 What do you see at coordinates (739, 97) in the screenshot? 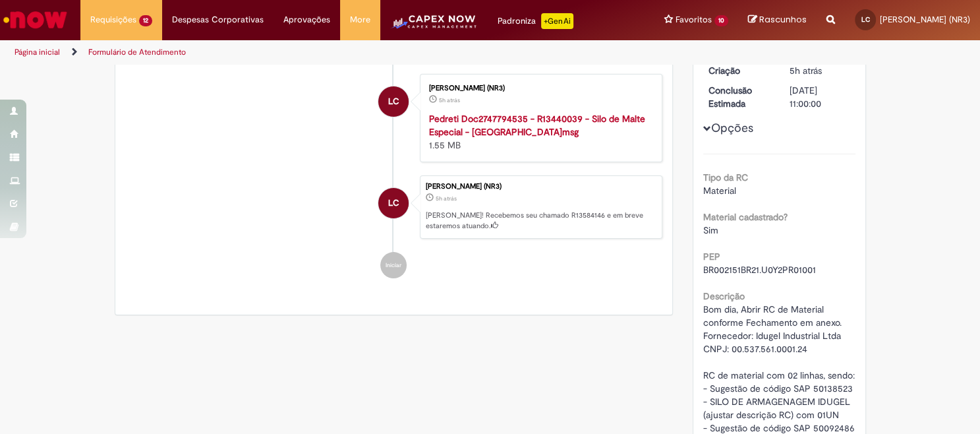
I see `dt: Conclusão Estimada` at bounding box center [739, 97].